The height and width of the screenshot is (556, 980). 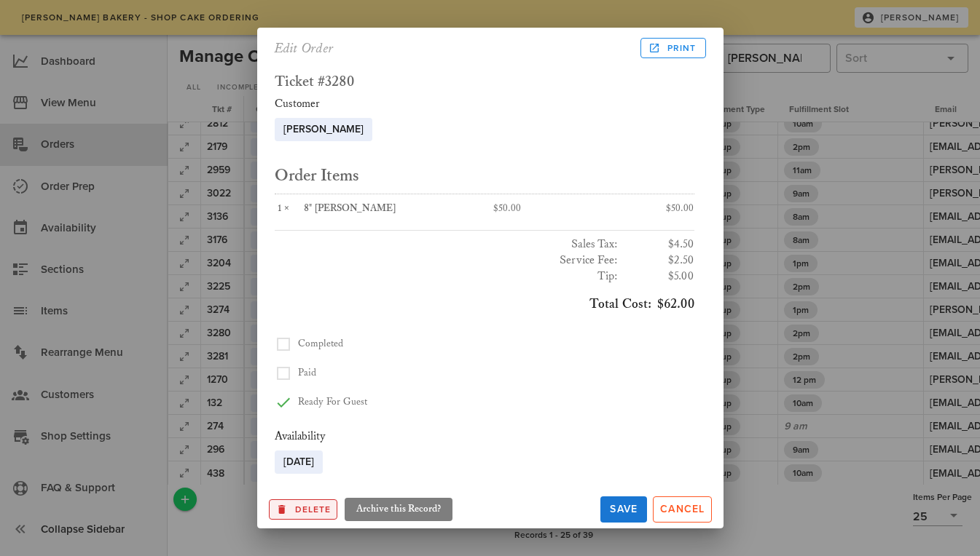 I want to click on span: Delete, so click(x=303, y=510).